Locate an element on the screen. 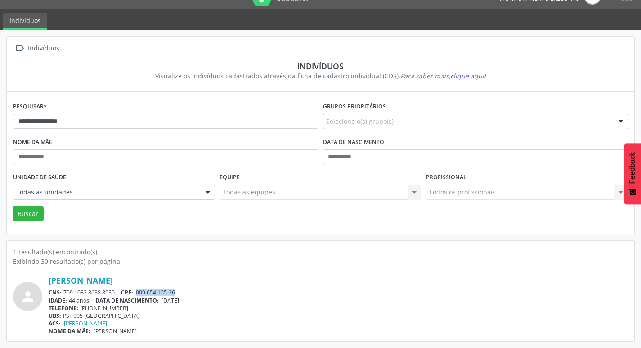 Image resolution: width=641 pixels, height=348 pixels. span: Selecione o(s) grupo(s) is located at coordinates (360, 121).